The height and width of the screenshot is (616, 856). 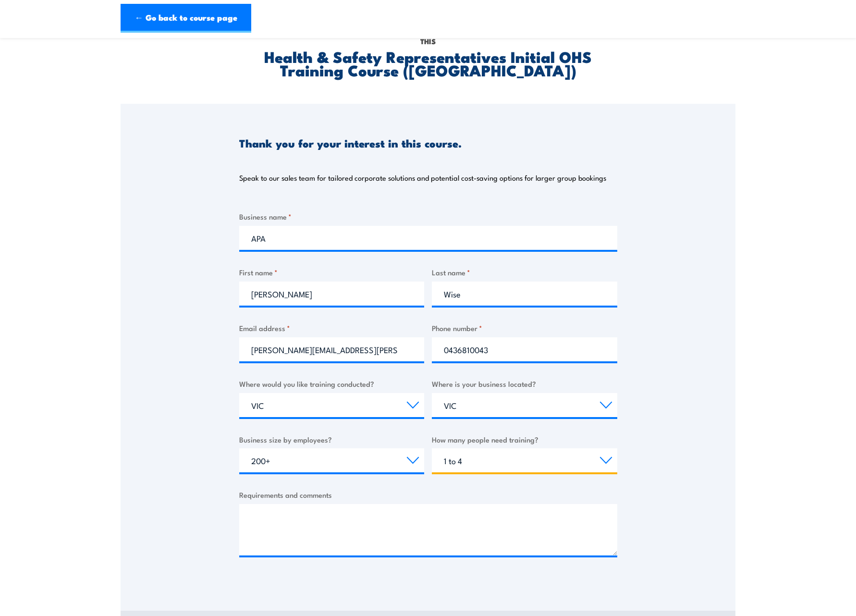 What do you see at coordinates (186, 18) in the screenshot?
I see `a: ← Go back to course page` at bounding box center [186, 18].